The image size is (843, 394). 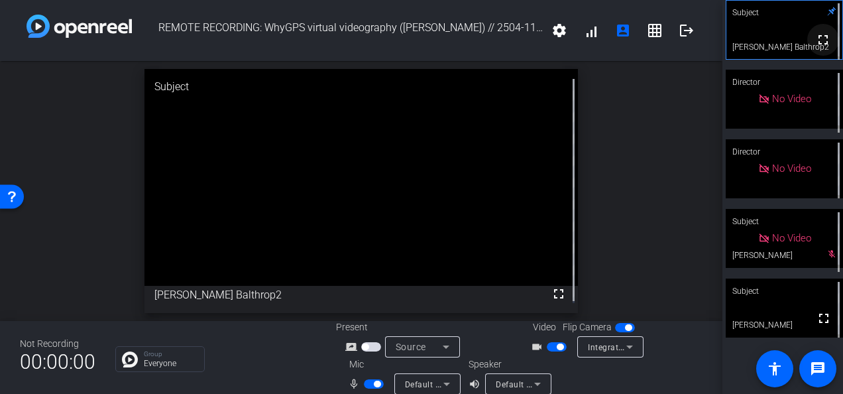 What do you see at coordinates (402, 327) in the screenshot?
I see `div: Present` at bounding box center [402, 327].